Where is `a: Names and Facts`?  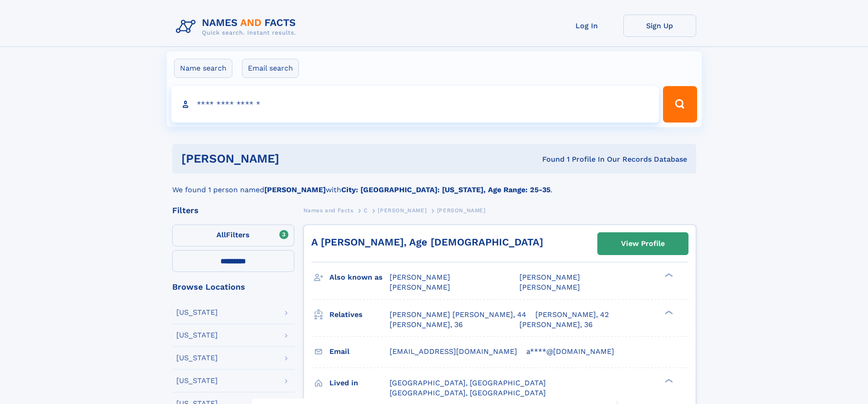
a: Names and Facts is located at coordinates (329, 210).